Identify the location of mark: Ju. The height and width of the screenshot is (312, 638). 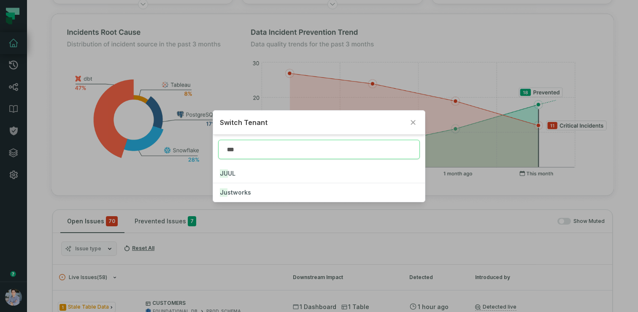
(224, 193).